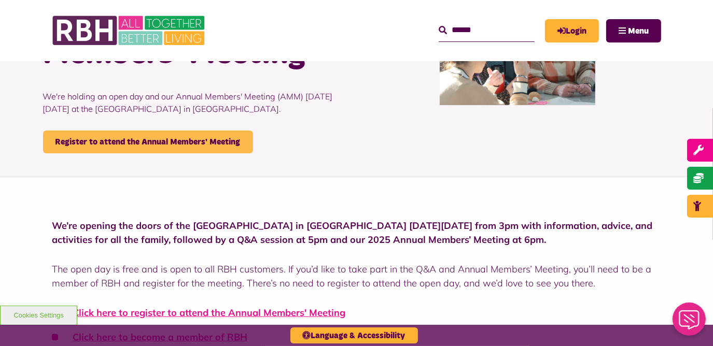 This screenshot has width=713, height=346. Describe the element at coordinates (356, 276) in the screenshot. I see `p: The open day is free and is open to all RBH customers. If you’d like to take part in the Q&A and ...` at that location.